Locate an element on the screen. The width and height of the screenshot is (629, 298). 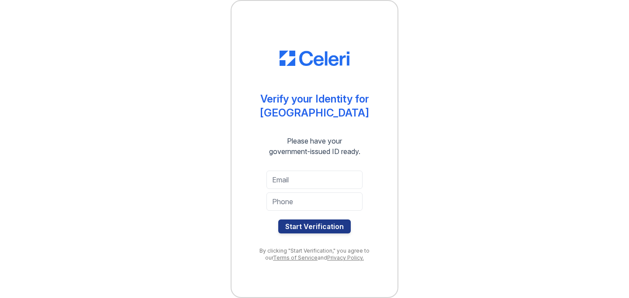
img: CE_Logo_Blue-a8612792a0a2168367f1c8372b55b34899dd931a85d93a1a3d3e32e68fde9ad4.png is located at coordinates (314, 59).